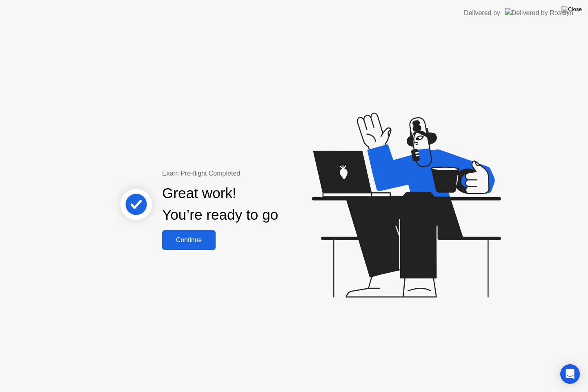  I want to click on div: Exam Pre-flight Completed, so click(246, 174).